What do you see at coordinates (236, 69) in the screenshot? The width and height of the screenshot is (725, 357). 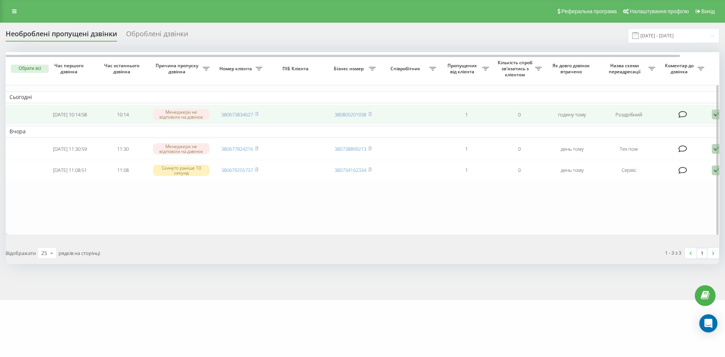 I see `span: Номер клієнта` at bounding box center [236, 69].